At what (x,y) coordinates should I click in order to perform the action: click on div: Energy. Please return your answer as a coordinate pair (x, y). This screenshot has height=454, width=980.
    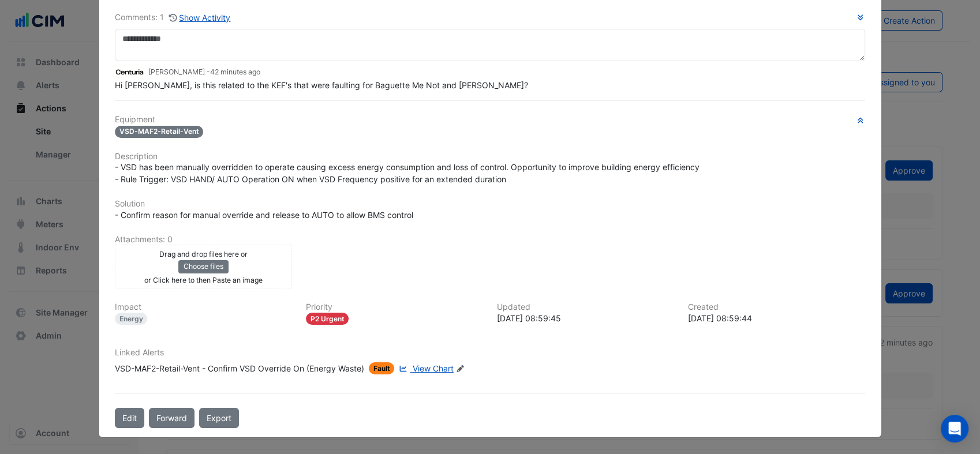
    Looking at the image, I should click on (131, 319).